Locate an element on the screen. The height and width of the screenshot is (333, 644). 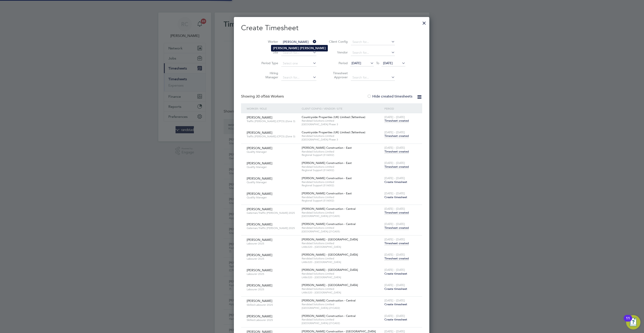
button: Open Resource Center, 11 new notifications is located at coordinates (633, 322).